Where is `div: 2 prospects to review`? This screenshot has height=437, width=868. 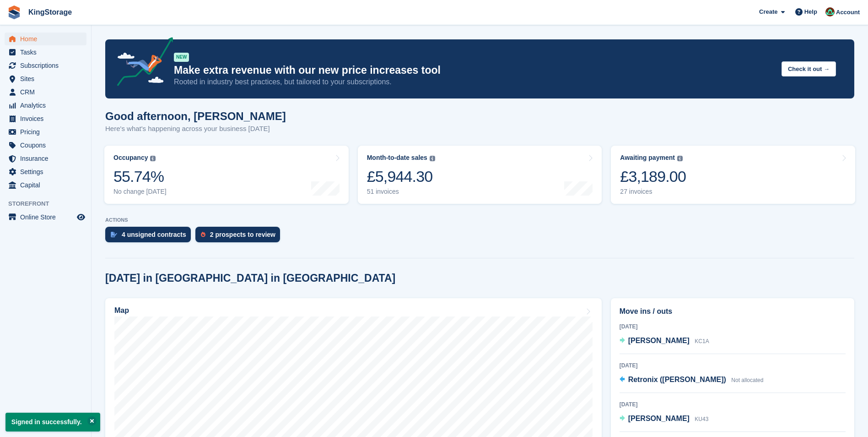 div: 2 prospects to review is located at coordinates (243, 234).